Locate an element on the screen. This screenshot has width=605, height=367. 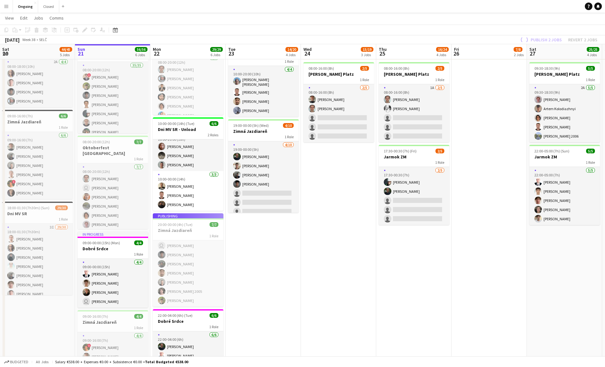
span: 17:30-00:30 (7h) (Fri) is located at coordinates (400, 151).